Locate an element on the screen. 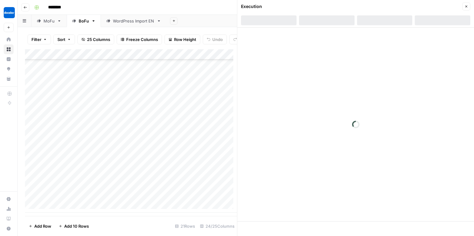  span: Sort is located at coordinates (61, 40).